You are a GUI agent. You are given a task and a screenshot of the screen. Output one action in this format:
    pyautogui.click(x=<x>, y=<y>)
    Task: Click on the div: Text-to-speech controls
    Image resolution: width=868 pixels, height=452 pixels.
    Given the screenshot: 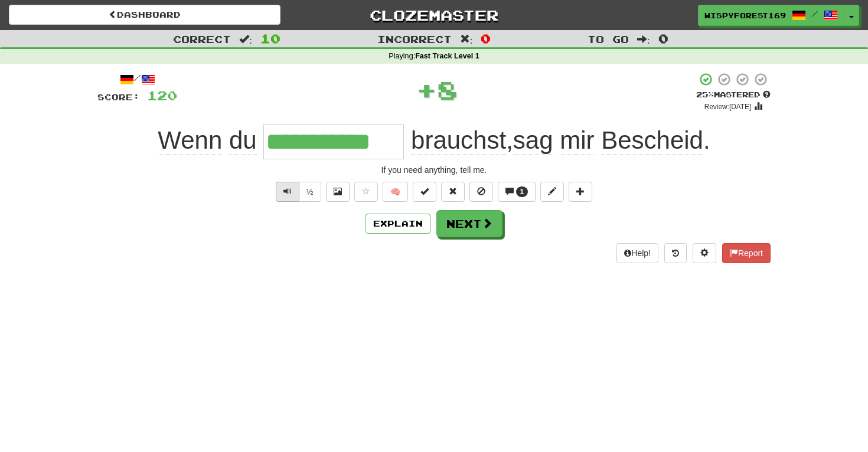 What is the action you would take?
    pyautogui.click(x=297, y=192)
    